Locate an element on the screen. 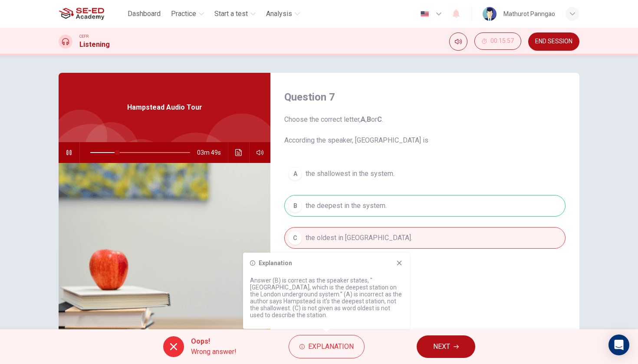  b: A is located at coordinates (363, 119).